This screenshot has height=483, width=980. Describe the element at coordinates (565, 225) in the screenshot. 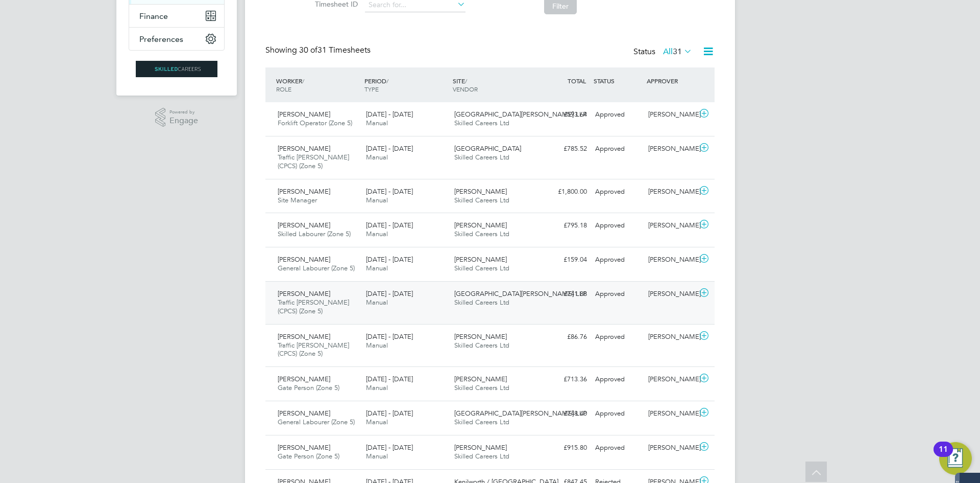

I see `div: £795.18` at that location.